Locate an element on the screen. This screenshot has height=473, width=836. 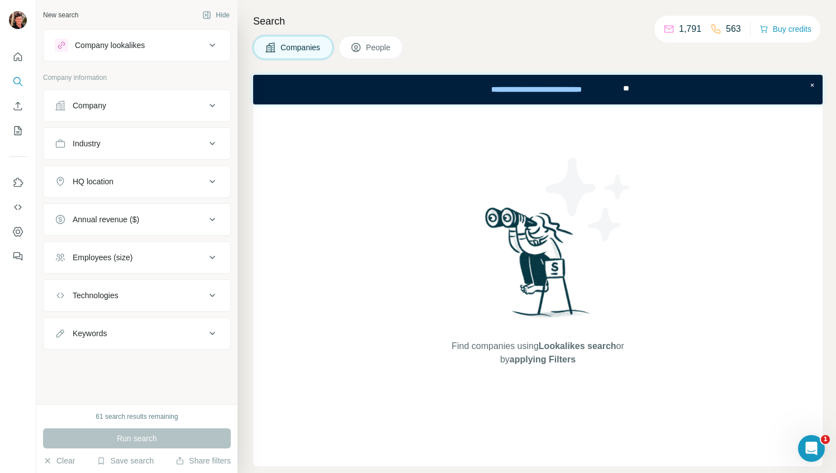
button: Annual revenue ($) is located at coordinates (137, 220).